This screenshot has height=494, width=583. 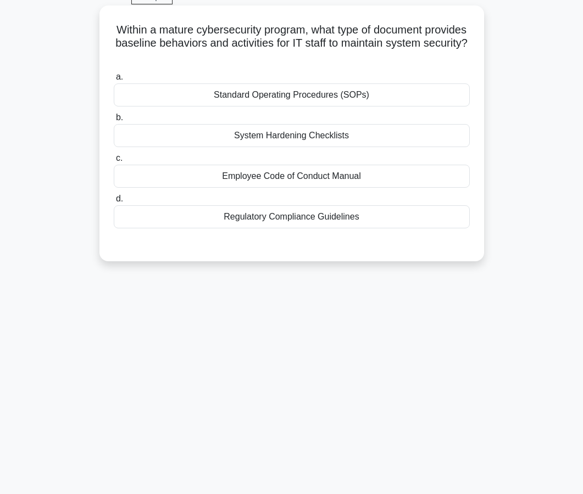 I want to click on div: Employee Code of Conduct Manual, so click(x=292, y=176).